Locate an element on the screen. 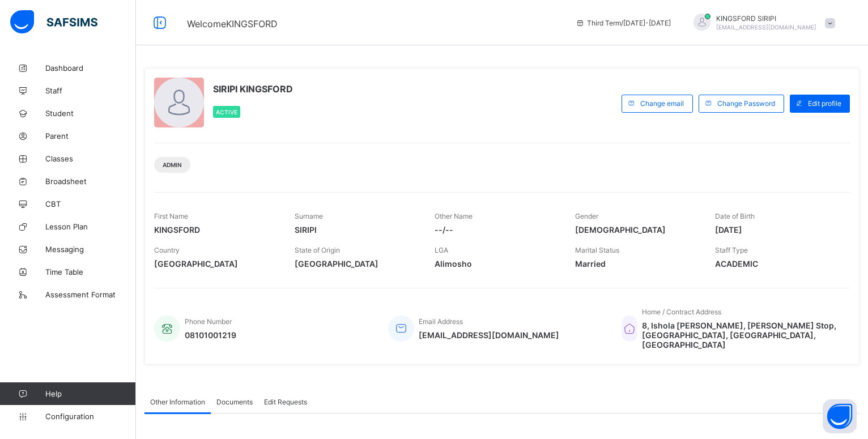  span: session/term information is located at coordinates (623, 23).